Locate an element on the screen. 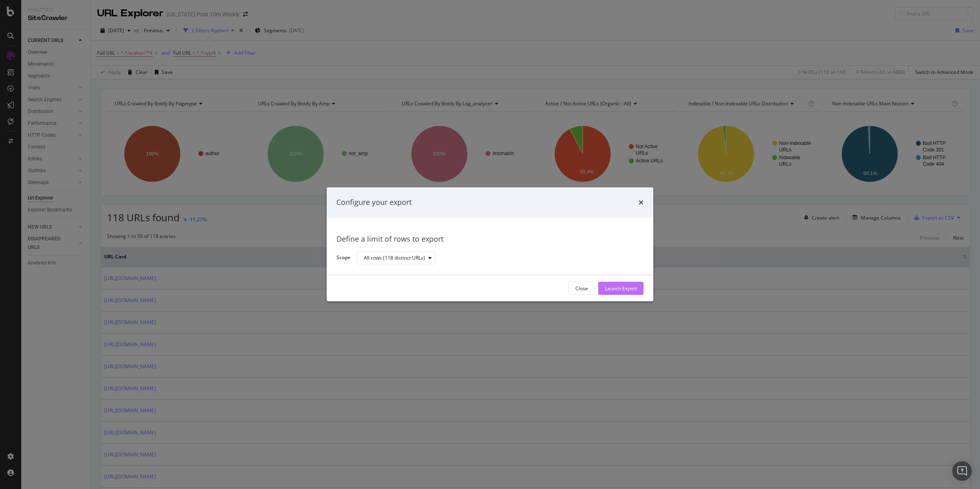  button: Close is located at coordinates (581, 289).